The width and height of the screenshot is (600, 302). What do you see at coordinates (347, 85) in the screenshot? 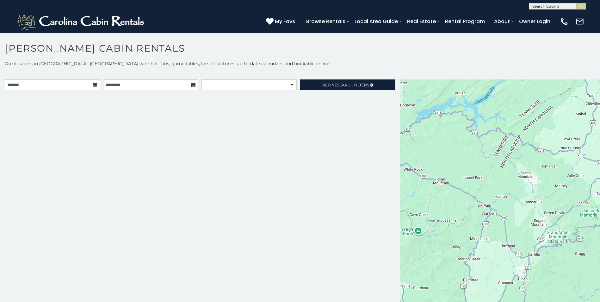
I see `a: RefineSearchFilters` at bounding box center [347, 85].